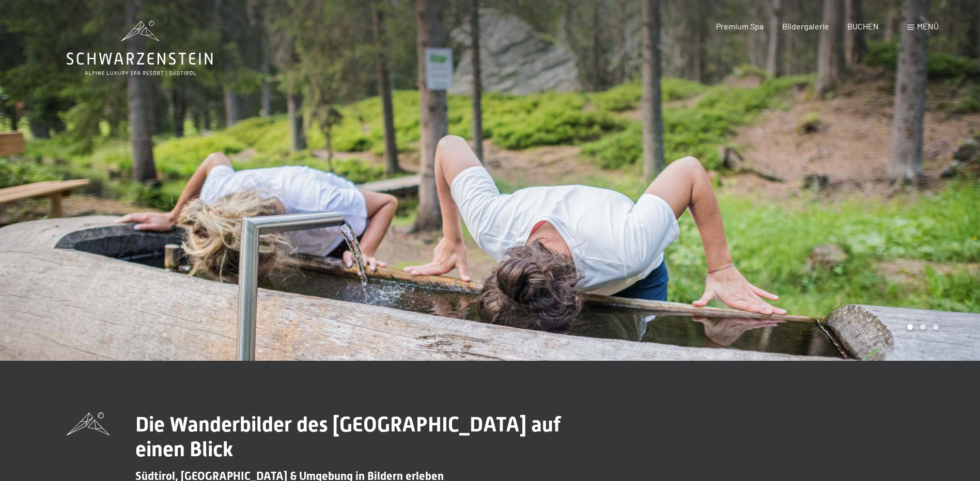  Describe the element at coordinates (805, 26) in the screenshot. I see `a: Bildergalerie` at that location.